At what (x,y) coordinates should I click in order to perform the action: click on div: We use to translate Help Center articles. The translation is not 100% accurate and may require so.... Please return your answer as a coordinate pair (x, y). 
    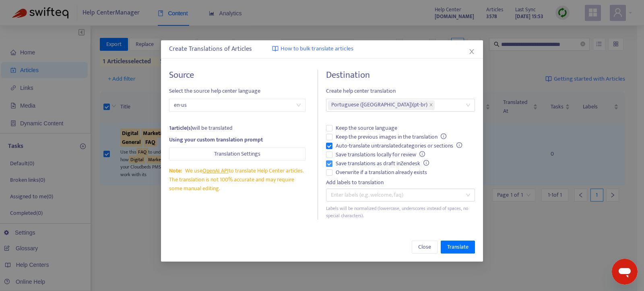
    Looking at the image, I should click on (237, 180).